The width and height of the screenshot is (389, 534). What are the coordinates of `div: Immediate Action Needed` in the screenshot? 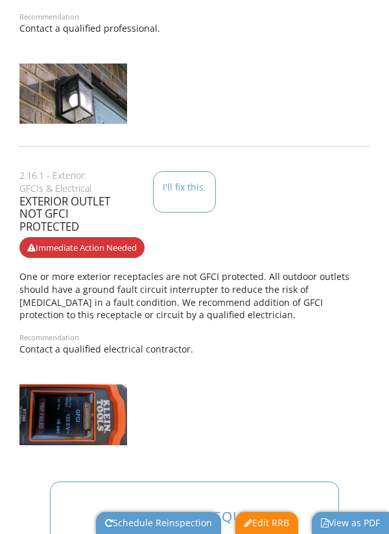 It's located at (82, 248).